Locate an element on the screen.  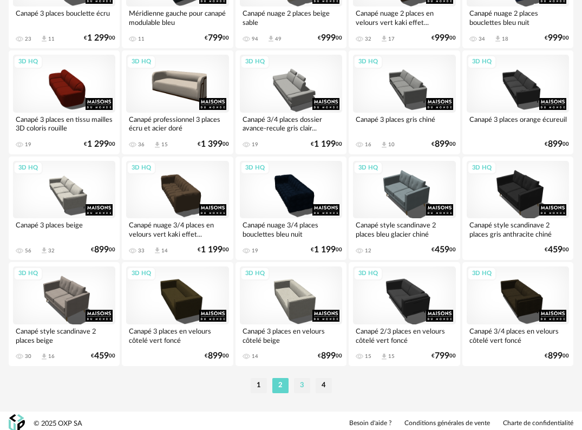
div: Canapé 3 places beige is located at coordinates (64, 229).